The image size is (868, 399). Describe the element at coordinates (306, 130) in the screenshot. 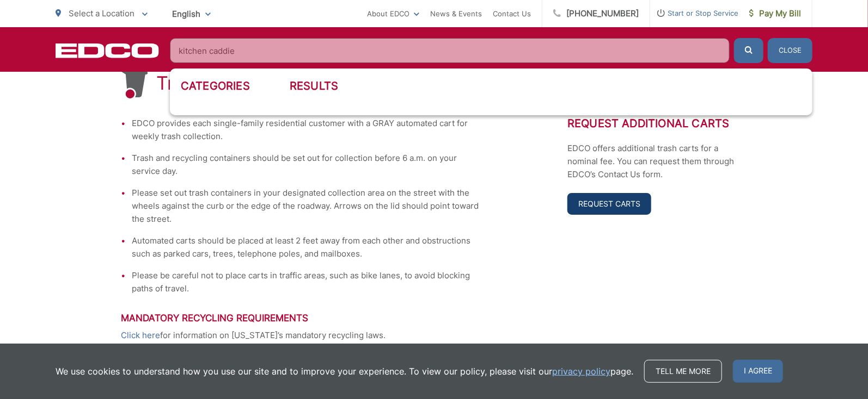

I see `li: EDCO provides each single-family residential customer with a GRAY automated cart for weekly trash...` at that location.